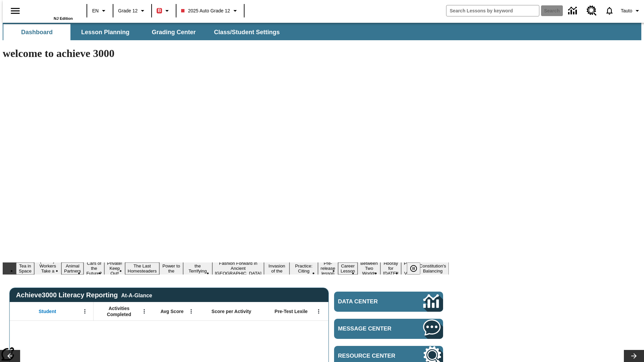 This screenshot has width=644, height=362. What do you see at coordinates (132, 11) in the screenshot?
I see `button: Grade: Grade 12, Select a grade` at bounding box center [132, 11].